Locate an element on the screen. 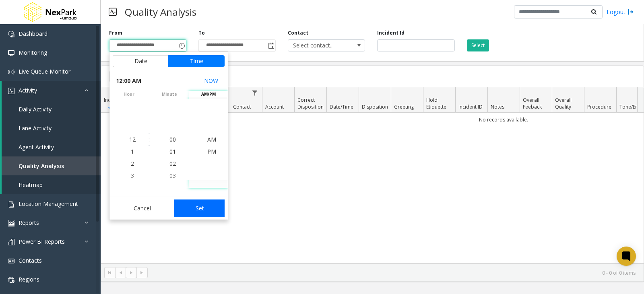  th: Disposition is located at coordinates (375, 100).